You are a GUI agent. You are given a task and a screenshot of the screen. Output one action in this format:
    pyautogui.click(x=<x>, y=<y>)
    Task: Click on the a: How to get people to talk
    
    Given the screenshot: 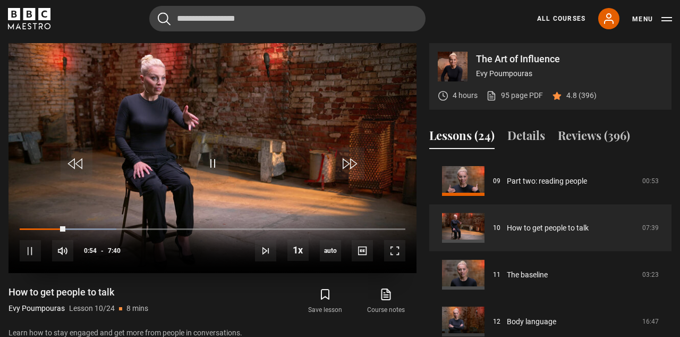 What is the action you would take?
    pyautogui.click(x=548, y=228)
    